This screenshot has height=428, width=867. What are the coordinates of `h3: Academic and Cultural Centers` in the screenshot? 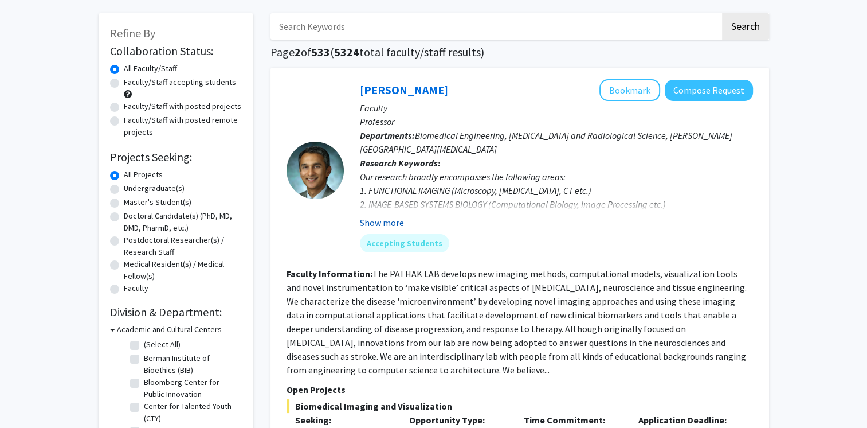 It's located at (169, 329).